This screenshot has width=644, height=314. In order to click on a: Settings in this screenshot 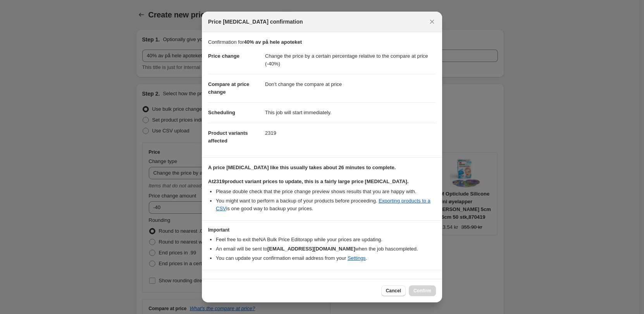, I will do `click(356, 258)`.